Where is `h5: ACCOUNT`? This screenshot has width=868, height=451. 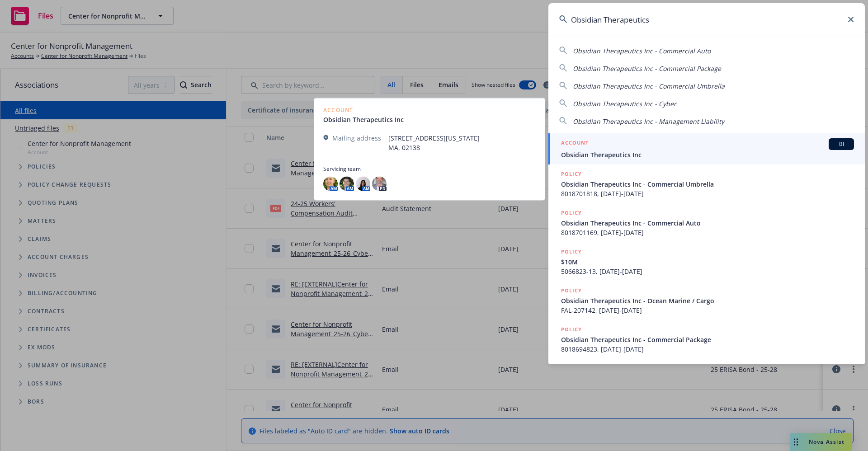 h5: ACCOUNT is located at coordinates (574, 144).